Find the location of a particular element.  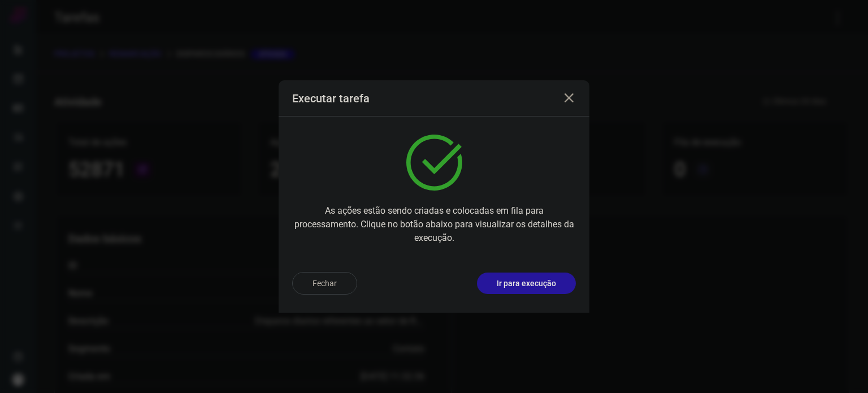

button: Ir para execução is located at coordinates (526, 283).